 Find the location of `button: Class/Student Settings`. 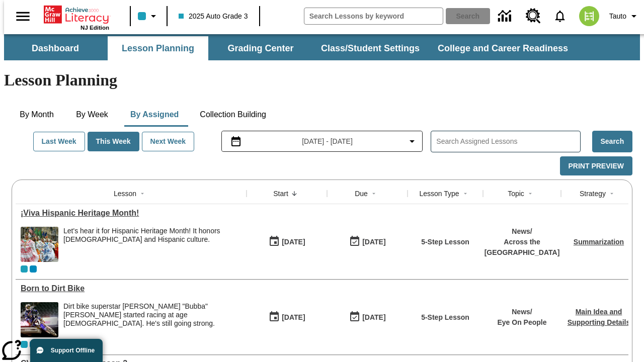

button: Class/Student Settings is located at coordinates (370, 48).